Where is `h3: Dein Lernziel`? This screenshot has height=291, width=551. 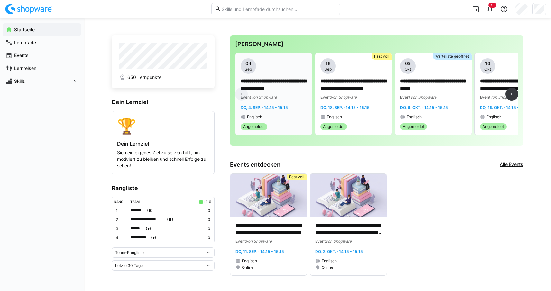 h3: Dein Lernziel is located at coordinates (163, 102).